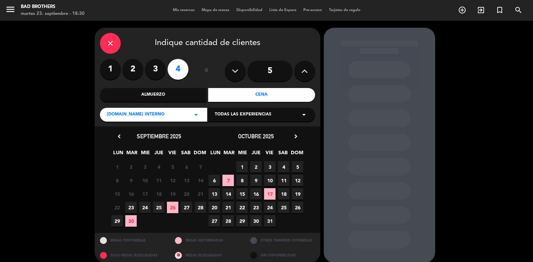 Image resolution: width=533 pixels, height=262 pixels. I want to click on div: Cena, so click(262, 95).